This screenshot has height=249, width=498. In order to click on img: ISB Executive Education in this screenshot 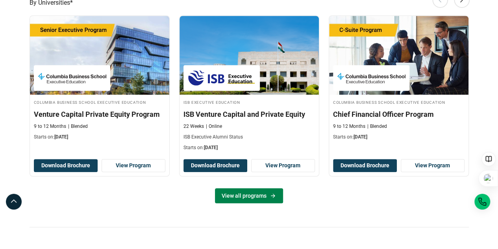, I will do `click(222, 78)`.